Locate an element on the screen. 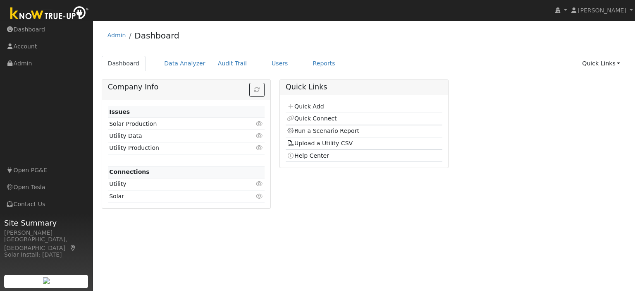 This screenshot has height=291, width=635. a: Reports is located at coordinates (324, 63).